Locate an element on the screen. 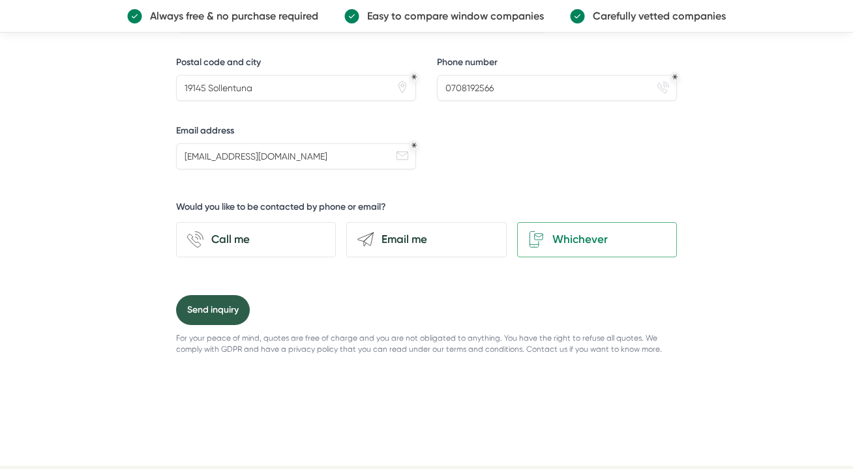 The image size is (853, 469). font: Phone number is located at coordinates (467, 62).